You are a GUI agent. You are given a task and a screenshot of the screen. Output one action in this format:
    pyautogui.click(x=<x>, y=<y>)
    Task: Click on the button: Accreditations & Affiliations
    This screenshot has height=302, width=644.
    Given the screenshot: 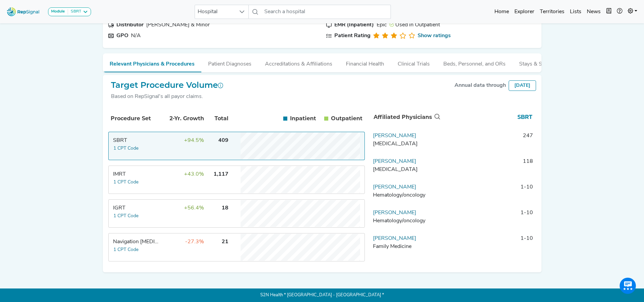 What is the action you would take?
    pyautogui.click(x=298, y=62)
    